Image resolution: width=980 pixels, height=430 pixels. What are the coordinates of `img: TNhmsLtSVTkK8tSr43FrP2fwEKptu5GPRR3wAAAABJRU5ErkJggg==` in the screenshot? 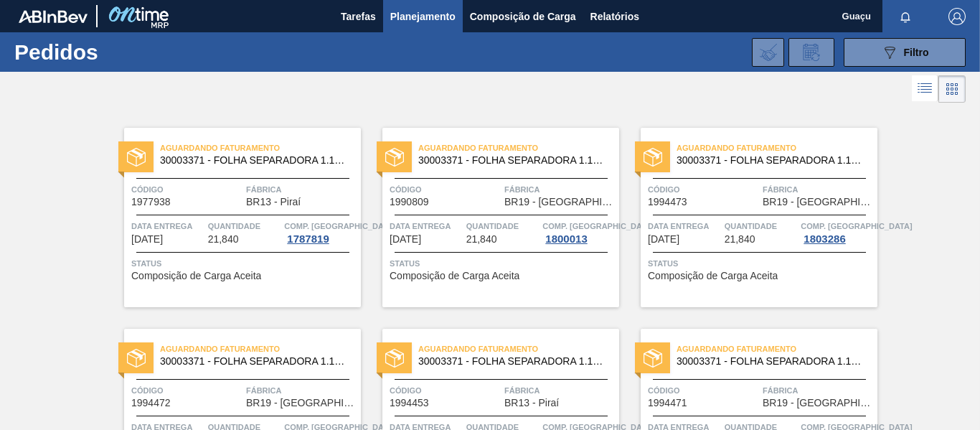 It's located at (53, 16).